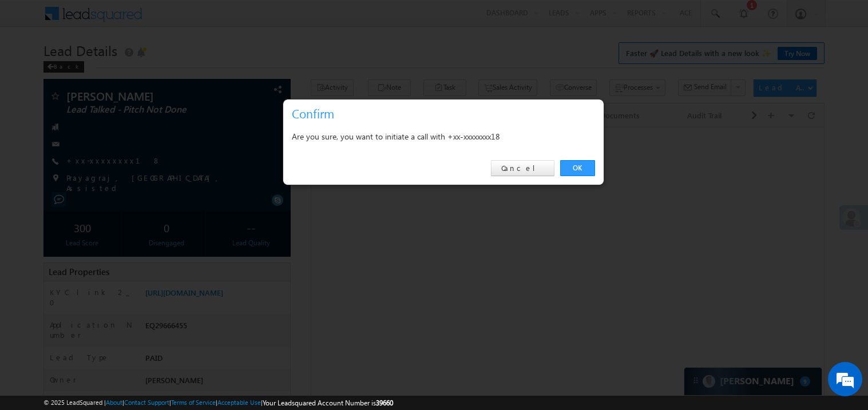 This screenshot has width=868, height=410. I want to click on a: OK, so click(577, 168).